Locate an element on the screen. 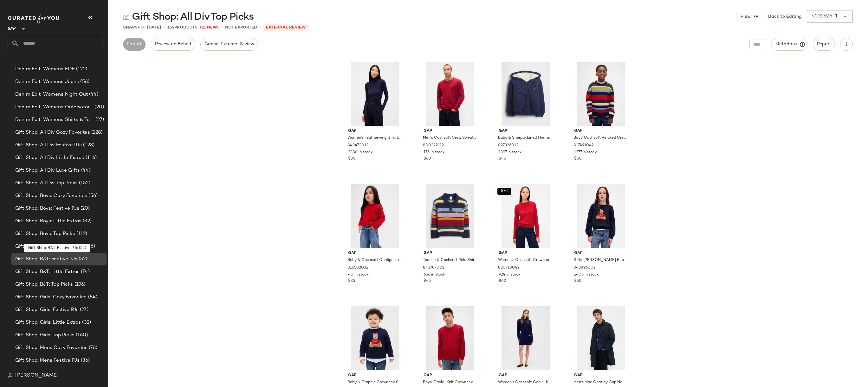 The width and height of the screenshot is (868, 387). img: svg%3e is located at coordinates (10, 376).